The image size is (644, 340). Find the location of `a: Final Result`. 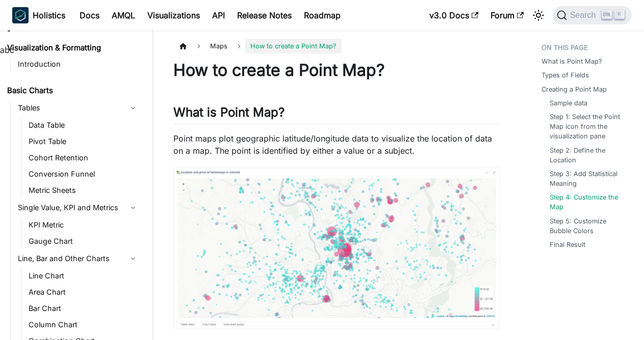

a: Final Result is located at coordinates (567, 245).